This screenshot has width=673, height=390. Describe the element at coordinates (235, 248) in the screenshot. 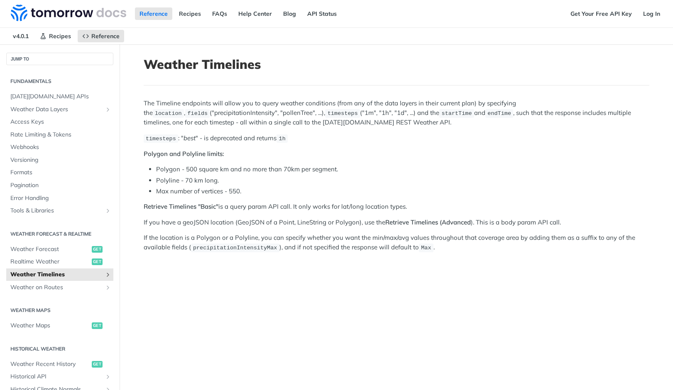

I see `code: precipitationIntensityMax` at that location.